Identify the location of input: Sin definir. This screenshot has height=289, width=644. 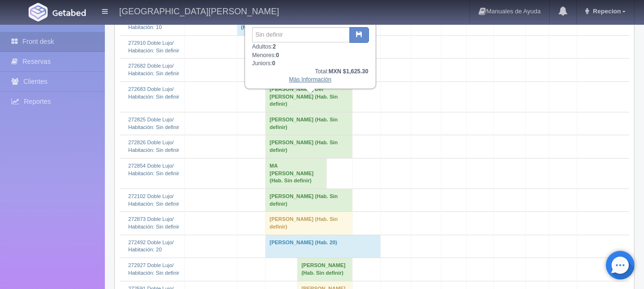
(301, 35).